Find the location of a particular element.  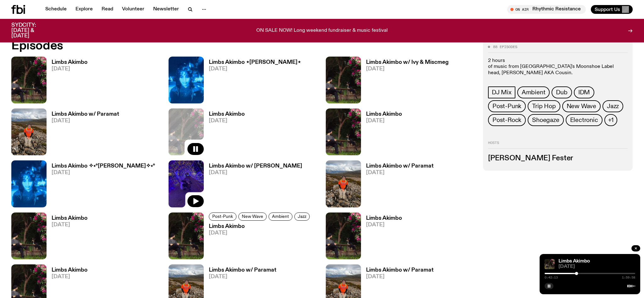

button: +1 is located at coordinates (611, 120).